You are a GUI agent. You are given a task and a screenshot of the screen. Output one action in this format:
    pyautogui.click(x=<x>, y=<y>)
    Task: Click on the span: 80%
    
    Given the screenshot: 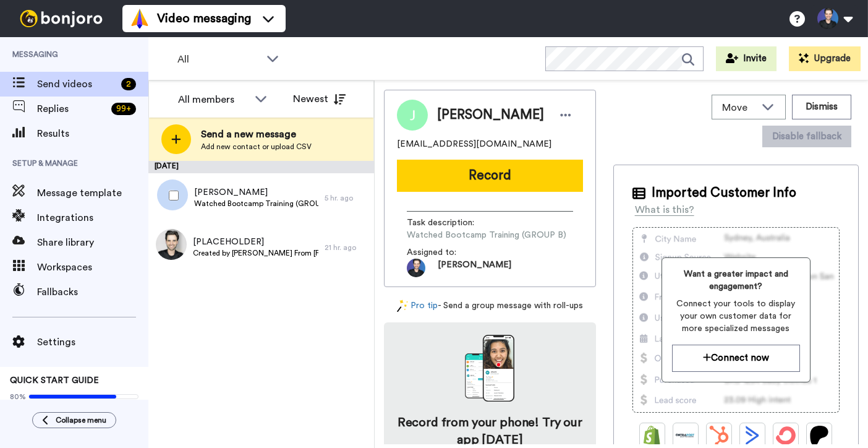 What is the action you would take?
    pyautogui.click(x=18, y=396)
    